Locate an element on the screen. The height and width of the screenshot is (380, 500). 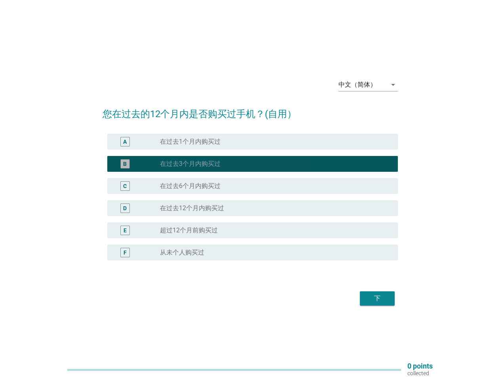
p: 0 points is located at coordinates (420, 366).